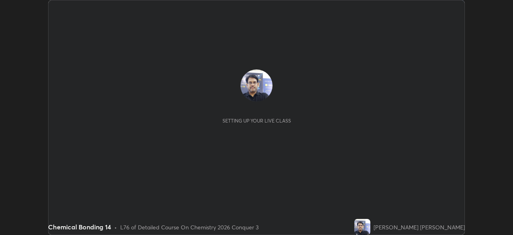 The height and width of the screenshot is (235, 513). I want to click on div: Setting up your live class, so click(257, 120).